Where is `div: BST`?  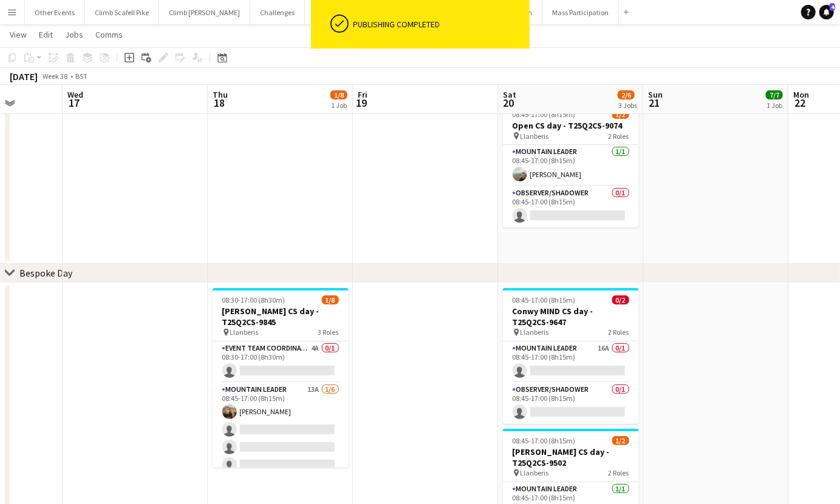
div: BST is located at coordinates (81, 76).